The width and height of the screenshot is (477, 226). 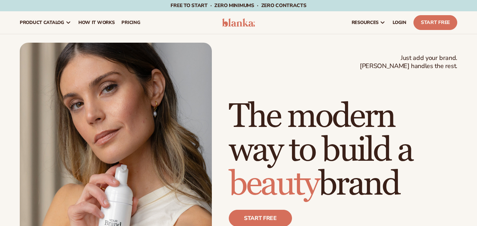 I want to click on img: logo, so click(x=239, y=23).